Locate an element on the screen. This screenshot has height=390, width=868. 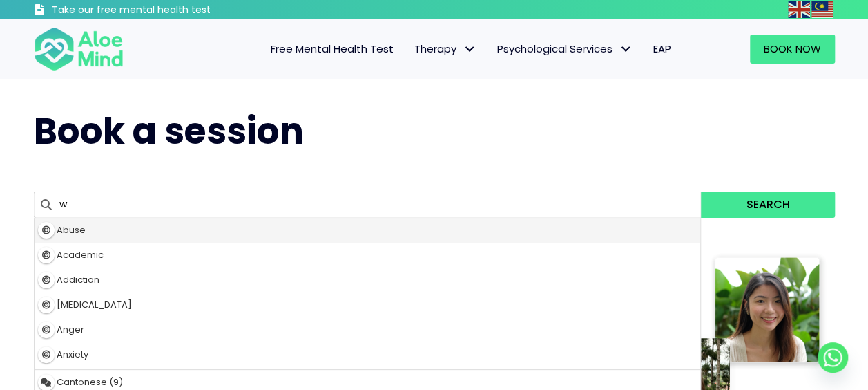
span: Book Now is located at coordinates (792, 48).